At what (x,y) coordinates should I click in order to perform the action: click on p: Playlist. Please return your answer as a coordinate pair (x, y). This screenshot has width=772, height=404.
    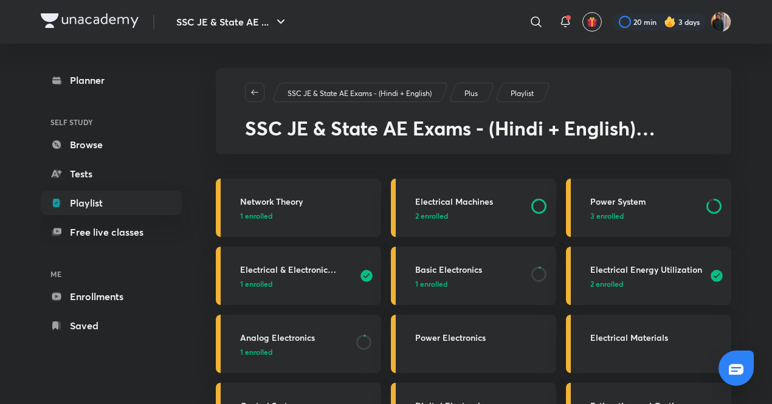
    Looking at the image, I should click on (522, 94).